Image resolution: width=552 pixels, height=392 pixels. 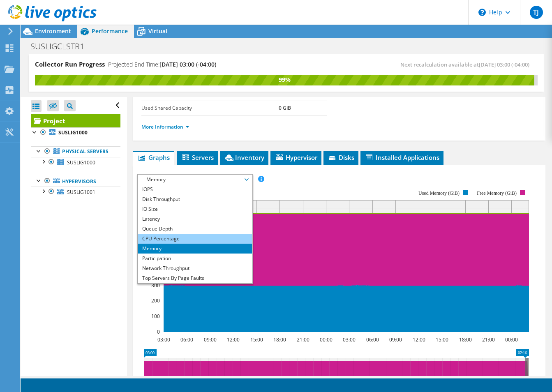 I want to click on span: Installed Applications, so click(x=402, y=158).